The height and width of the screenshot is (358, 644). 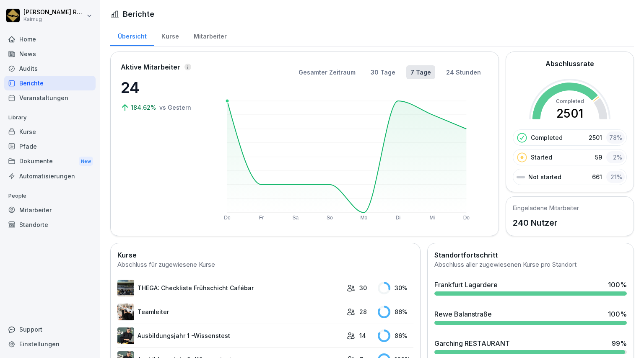 What do you see at coordinates (597, 177) in the screenshot?
I see `p: 661` at bounding box center [597, 177].